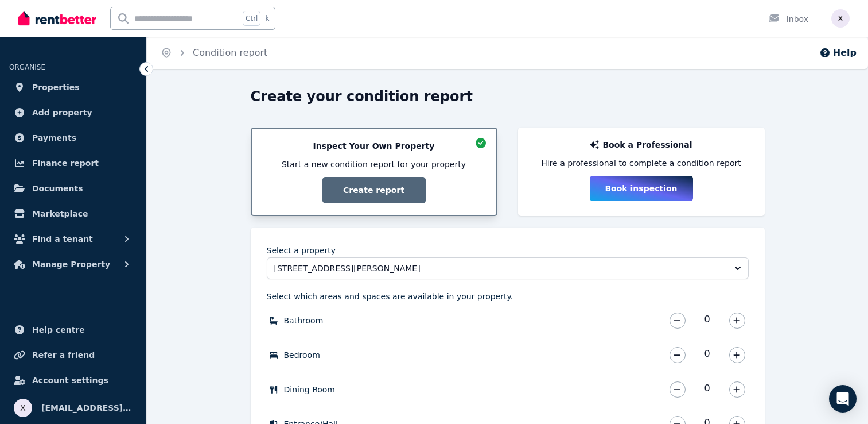 This screenshot has width=868, height=424. What do you see at coordinates (60, 213) in the screenshot?
I see `span: Marketplace` at bounding box center [60, 213].